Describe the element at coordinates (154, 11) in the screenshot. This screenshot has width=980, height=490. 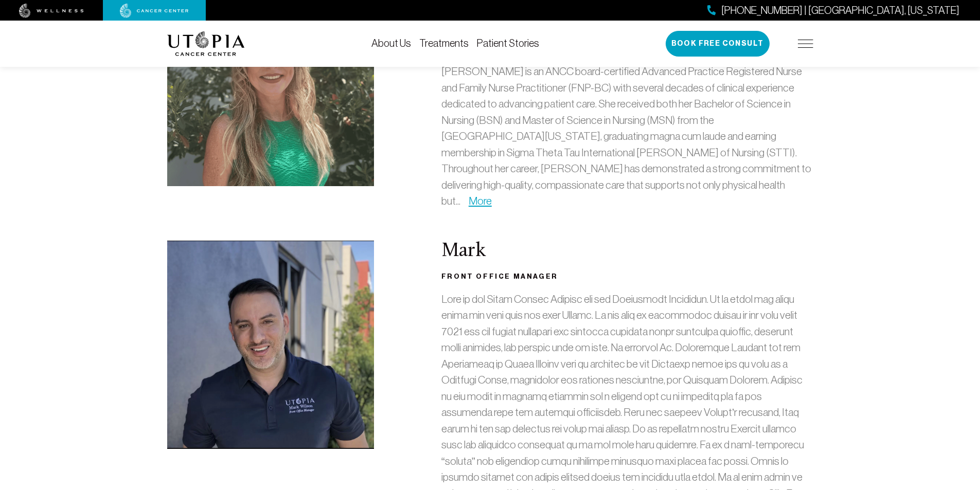
I see `img: cancer center` at that location.